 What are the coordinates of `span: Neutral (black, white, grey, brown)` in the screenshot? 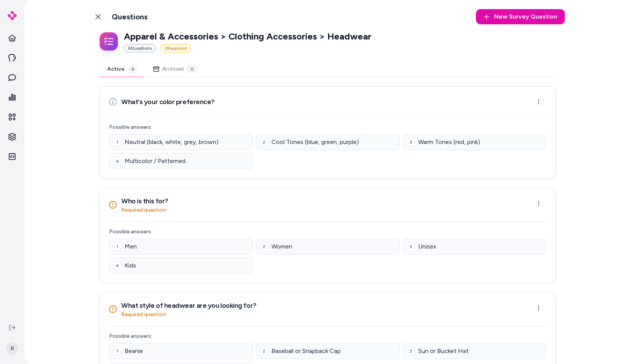 It's located at (171, 142).